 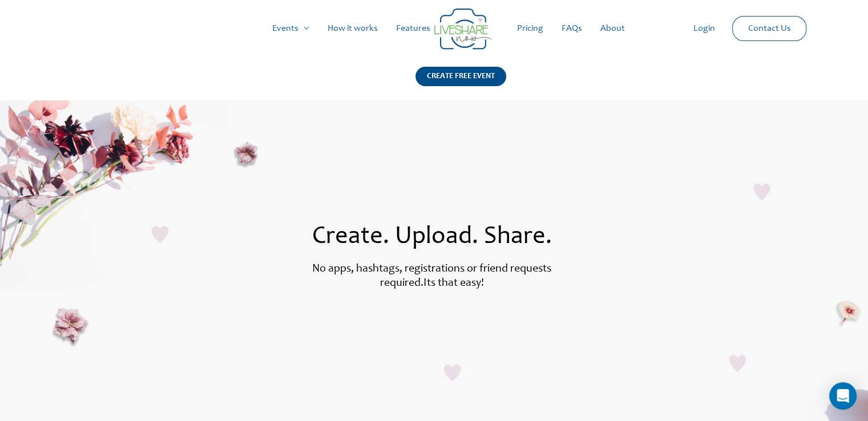 I want to click on a: Events, so click(x=290, y=29).